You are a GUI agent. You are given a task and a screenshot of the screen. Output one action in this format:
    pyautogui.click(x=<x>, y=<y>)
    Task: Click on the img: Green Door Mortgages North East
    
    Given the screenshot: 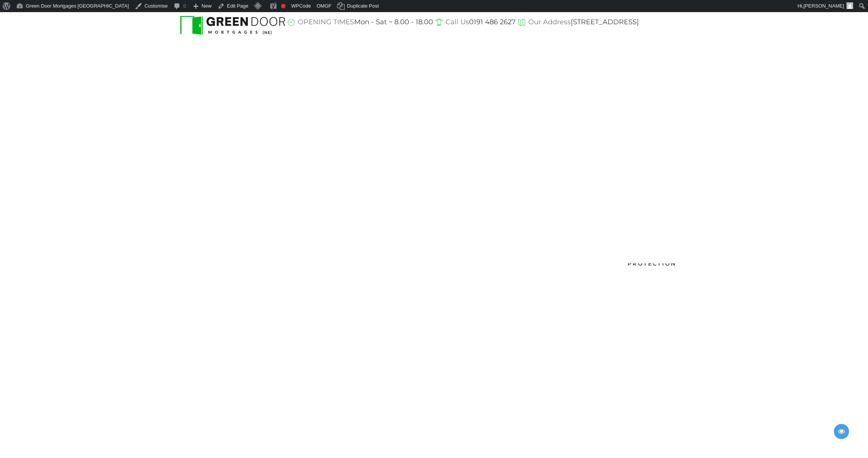 What is the action you would take?
    pyautogui.click(x=233, y=25)
    